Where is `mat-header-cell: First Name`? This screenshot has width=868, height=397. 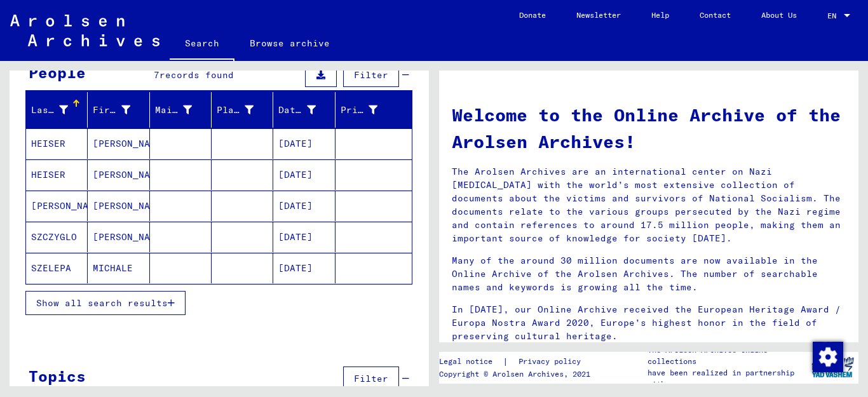 mat-header-cell: First Name is located at coordinates (118, 110).